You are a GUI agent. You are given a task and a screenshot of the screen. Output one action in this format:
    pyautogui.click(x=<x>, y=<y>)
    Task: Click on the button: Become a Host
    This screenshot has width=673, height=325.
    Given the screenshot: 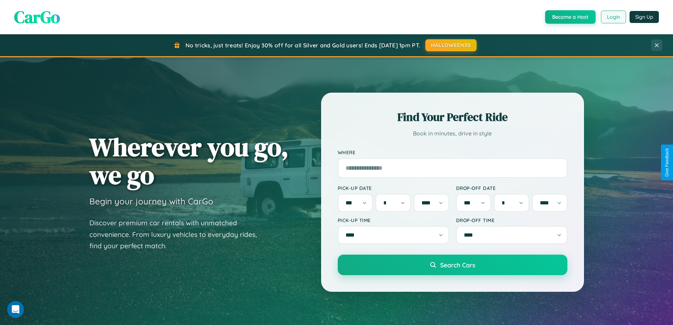 What is the action you would take?
    pyautogui.click(x=570, y=17)
    